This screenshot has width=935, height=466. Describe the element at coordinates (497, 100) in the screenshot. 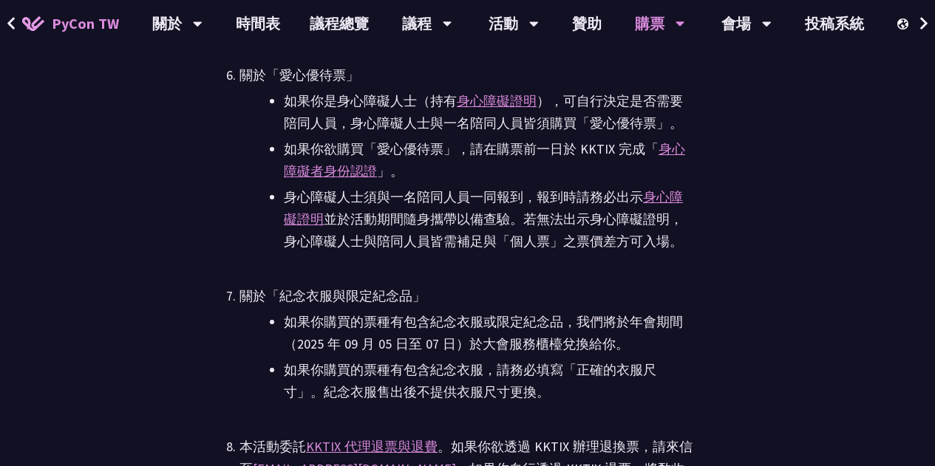

I see `a: 身心障礙證明` at that location.